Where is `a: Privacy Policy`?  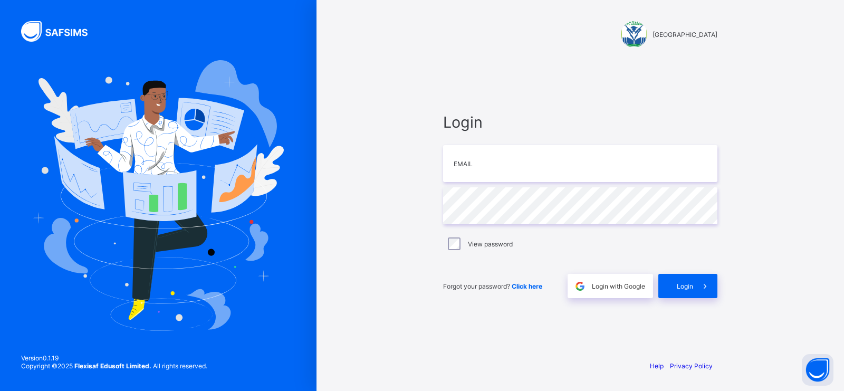
a: Privacy Policy is located at coordinates (691, 365).